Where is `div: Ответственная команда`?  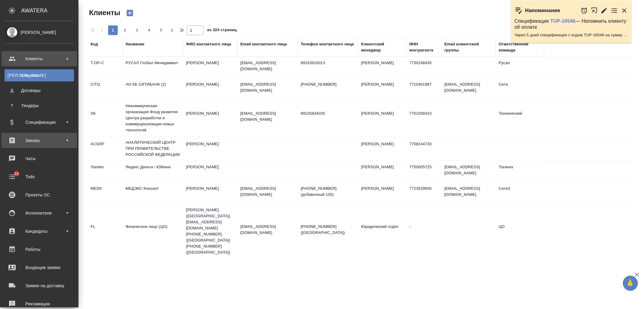 div: Ответственная команда is located at coordinates (520, 47).